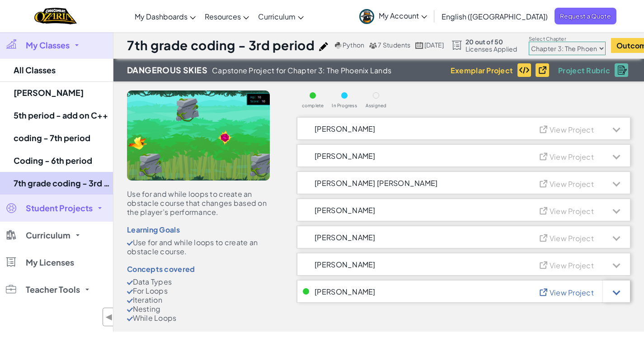  Describe the element at coordinates (198, 300) in the screenshot. I see `li: Iteration` at that location.